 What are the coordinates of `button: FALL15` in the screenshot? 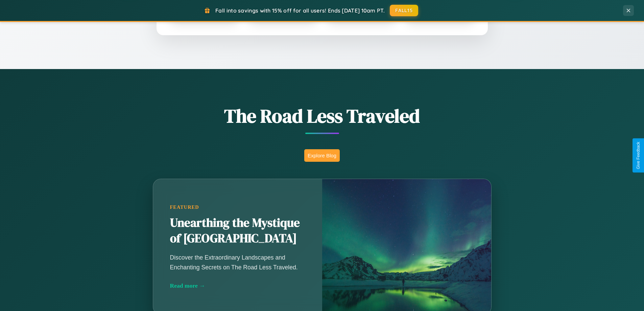 It's located at (404, 10).